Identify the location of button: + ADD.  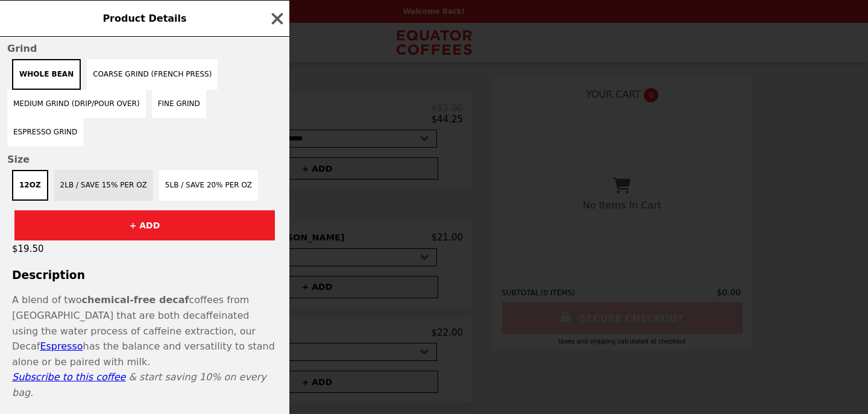
(144, 226).